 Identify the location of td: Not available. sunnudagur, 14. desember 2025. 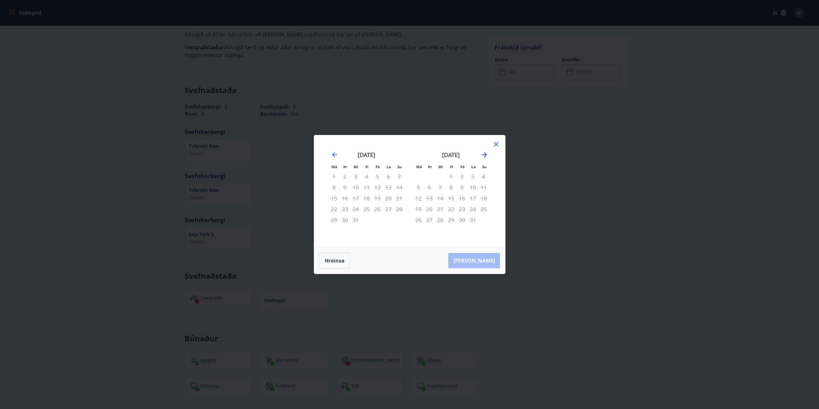
(399, 188).